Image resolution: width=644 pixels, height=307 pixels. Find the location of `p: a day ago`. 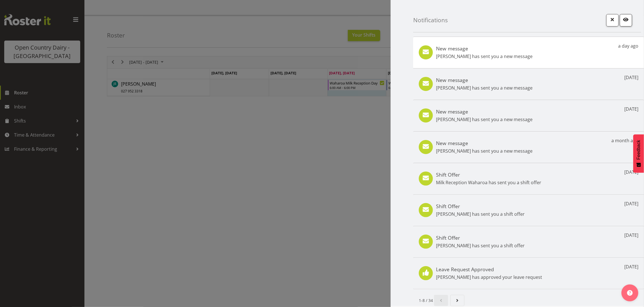

p: a day ago is located at coordinates (628, 46).